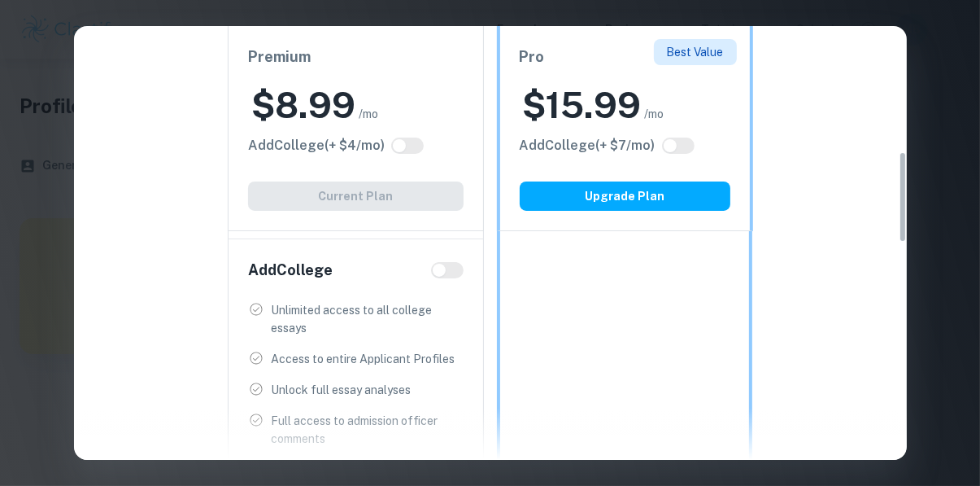 This screenshot has height=486, width=980. I want to click on p: Unlimited access to all college essays, so click(367, 320).